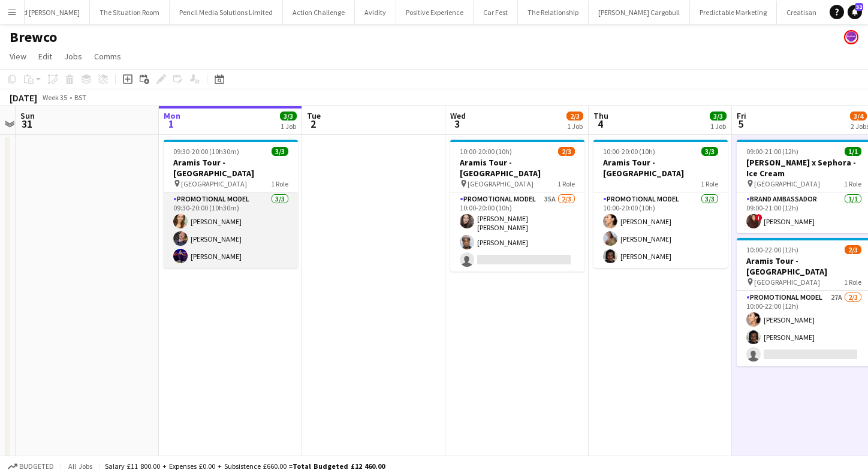 The height and width of the screenshot is (476, 868). I want to click on span: 3, so click(457, 123).